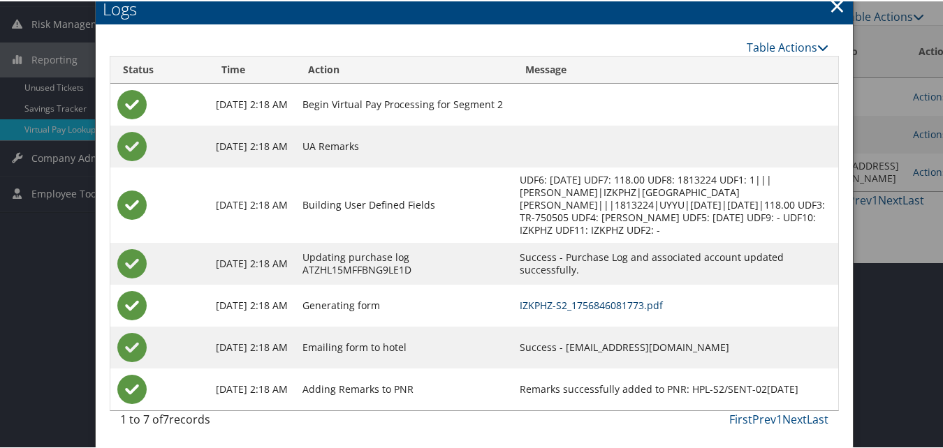 The width and height of the screenshot is (943, 448). What do you see at coordinates (404, 388) in the screenshot?
I see `td: Adding Remarks to PNR` at bounding box center [404, 388].